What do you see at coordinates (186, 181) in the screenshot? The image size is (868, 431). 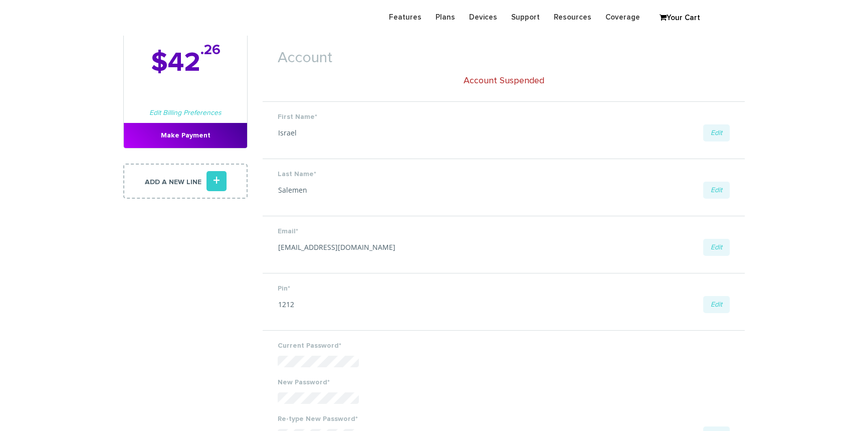 I see `a: Add a new line+` at bounding box center [186, 181].